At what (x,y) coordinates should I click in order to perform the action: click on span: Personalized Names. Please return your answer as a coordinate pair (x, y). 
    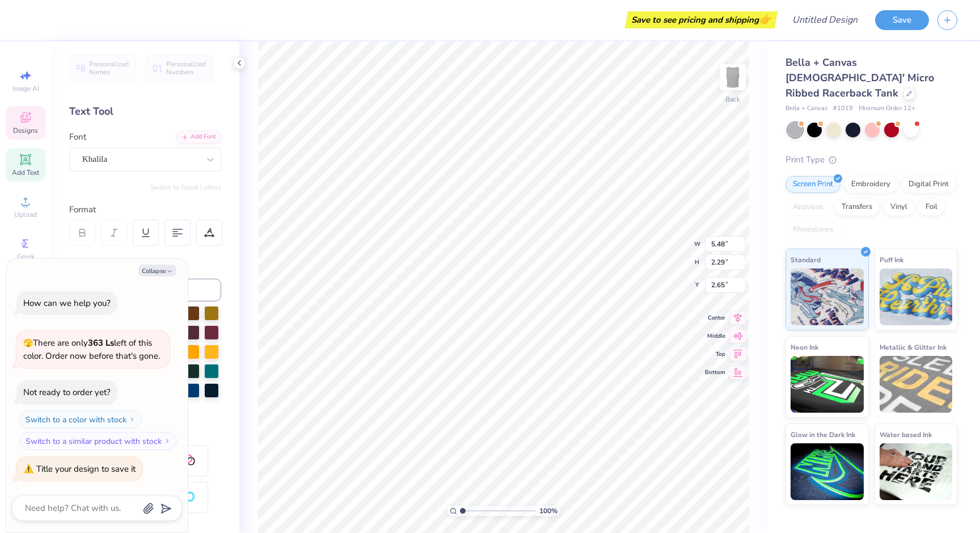
    Looking at the image, I should click on (109, 68).